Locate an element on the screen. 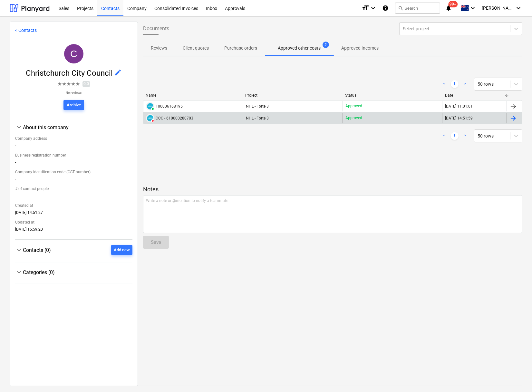  span: Documents is located at coordinates (156, 29).